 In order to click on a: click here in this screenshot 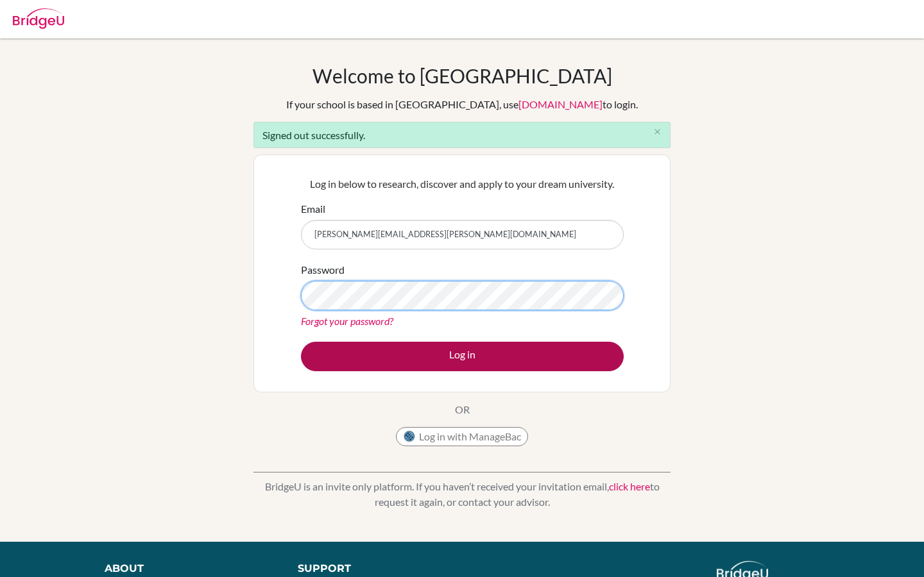, I will do `click(630, 486)`.